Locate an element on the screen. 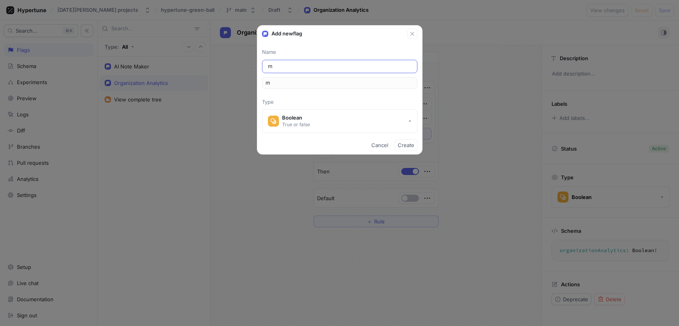 The height and width of the screenshot is (326, 679). button: Cancel is located at coordinates (379, 145).